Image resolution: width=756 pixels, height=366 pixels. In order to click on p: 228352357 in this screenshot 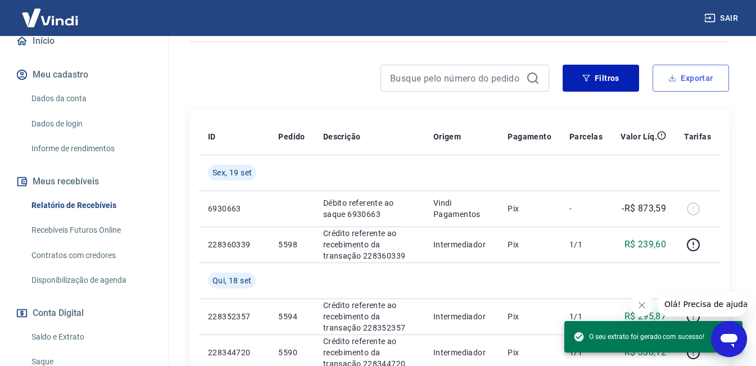, I will do `click(234, 316)`.